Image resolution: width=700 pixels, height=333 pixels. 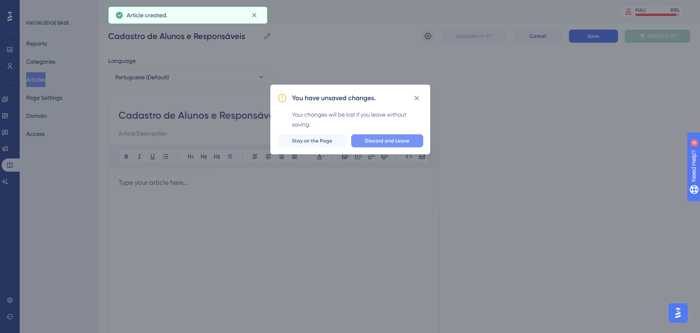 I want to click on div: Your changes will be lost if you leave without saving., so click(x=358, y=119).